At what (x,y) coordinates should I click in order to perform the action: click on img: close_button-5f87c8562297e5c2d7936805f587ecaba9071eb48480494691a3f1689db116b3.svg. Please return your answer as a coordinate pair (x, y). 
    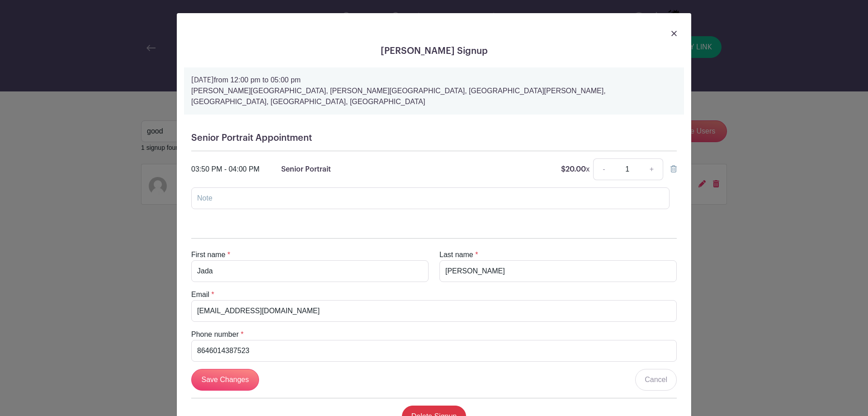
    Looking at the image, I should click on (674, 34).